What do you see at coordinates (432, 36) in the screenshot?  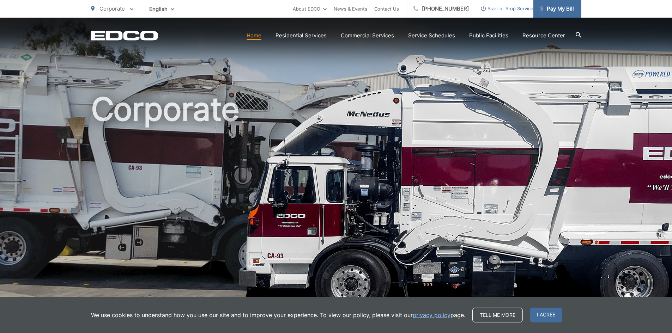 I see `a: Service Schedules` at bounding box center [432, 36].